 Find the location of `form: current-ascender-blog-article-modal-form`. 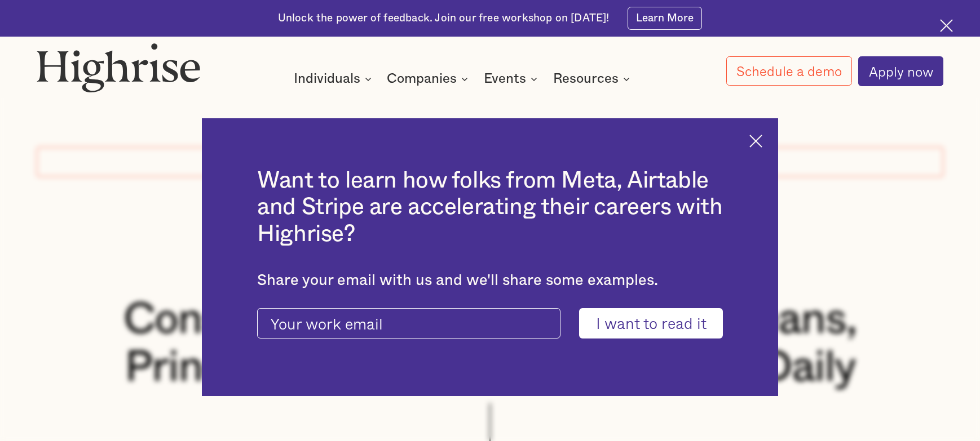

form: current-ascender-blog-article-modal-form is located at coordinates (490, 324).